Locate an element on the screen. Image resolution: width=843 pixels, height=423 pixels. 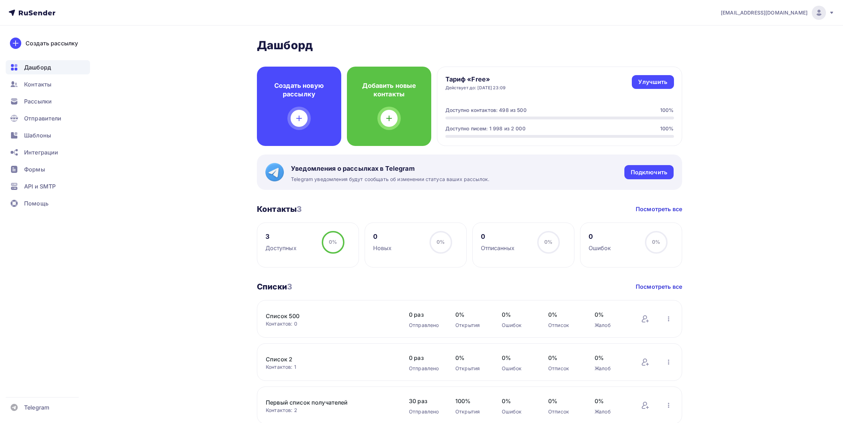
a: Дашборд is located at coordinates (48, 67).